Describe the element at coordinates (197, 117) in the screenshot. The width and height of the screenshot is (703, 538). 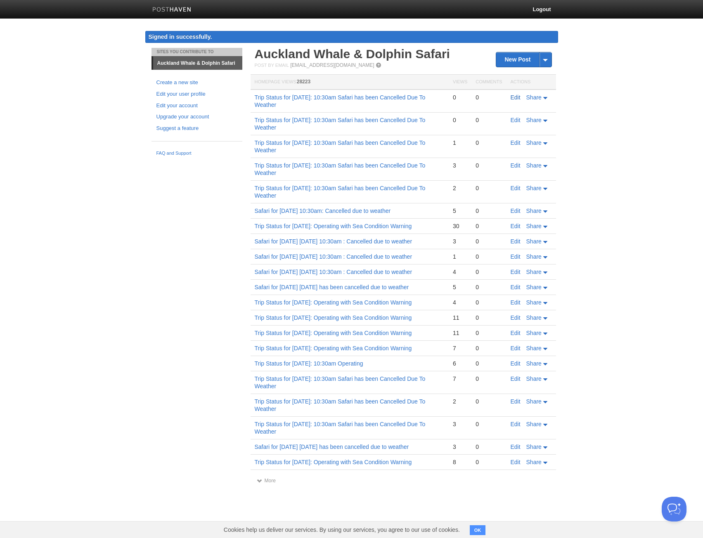
I see `a: Upgrade your account` at that location.